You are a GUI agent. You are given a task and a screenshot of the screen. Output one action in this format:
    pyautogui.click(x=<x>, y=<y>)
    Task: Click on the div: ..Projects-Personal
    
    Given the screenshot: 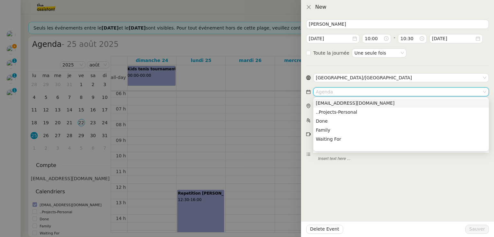 What is the action you would take?
    pyautogui.click(x=401, y=112)
    